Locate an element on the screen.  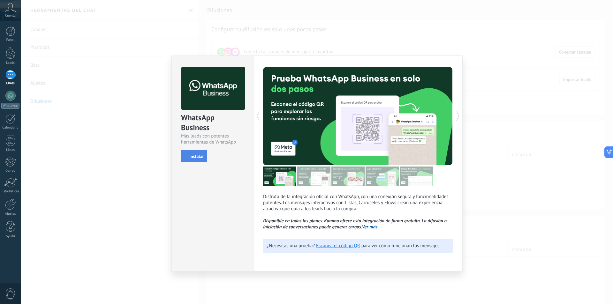
div: Chats is located at coordinates (11, 83).